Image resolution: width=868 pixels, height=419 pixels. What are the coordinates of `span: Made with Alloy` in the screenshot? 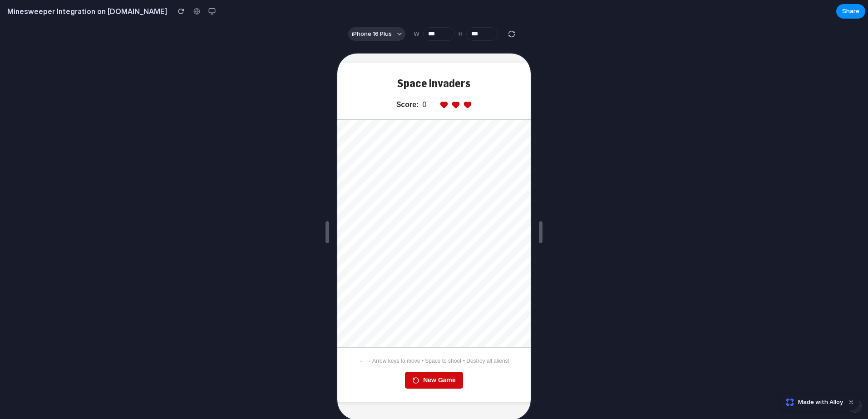 It's located at (820, 402).